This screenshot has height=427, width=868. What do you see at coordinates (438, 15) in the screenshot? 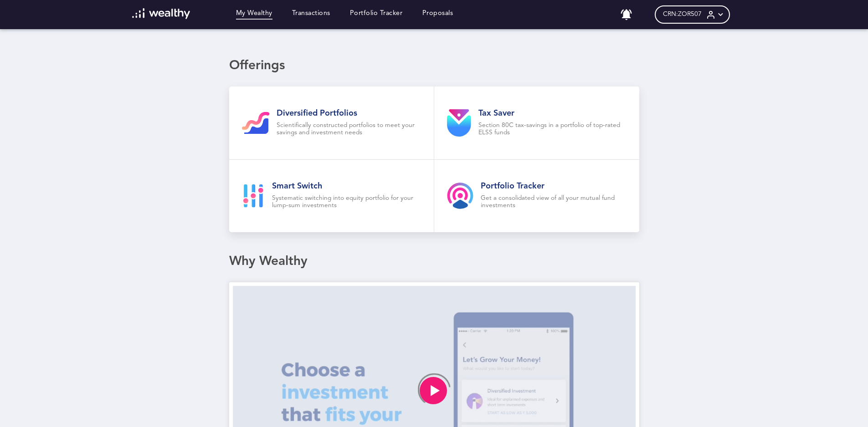
I see `a: Proposals` at bounding box center [438, 15].